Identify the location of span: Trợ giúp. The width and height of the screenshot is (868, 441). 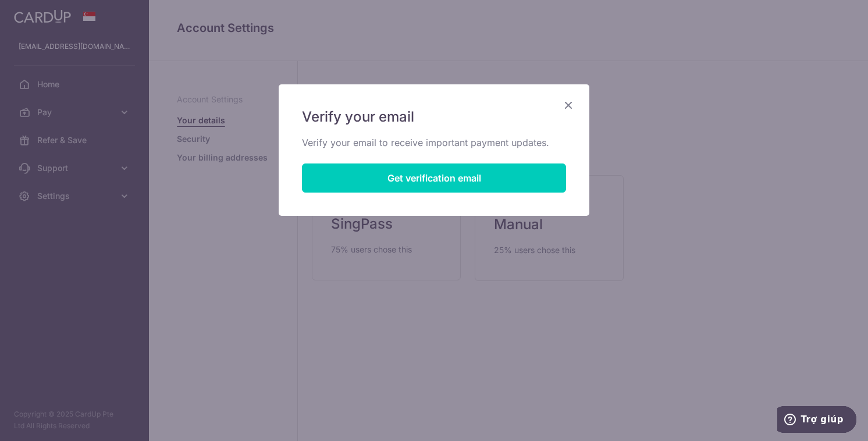
(45, 13).